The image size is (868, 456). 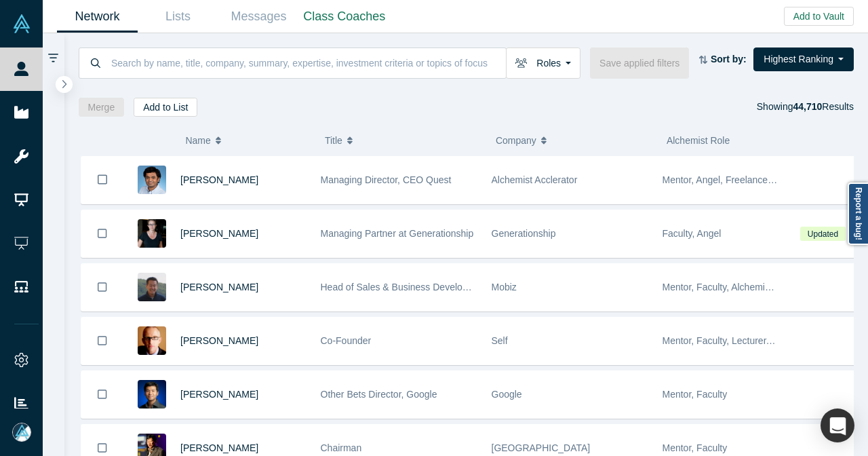 What do you see at coordinates (197, 140) in the screenshot?
I see `span: Name` at bounding box center [197, 140].